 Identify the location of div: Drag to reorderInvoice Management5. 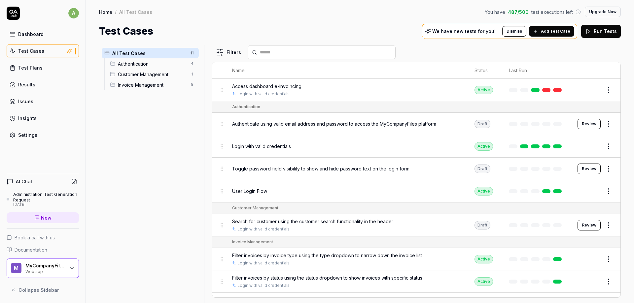
(153, 85).